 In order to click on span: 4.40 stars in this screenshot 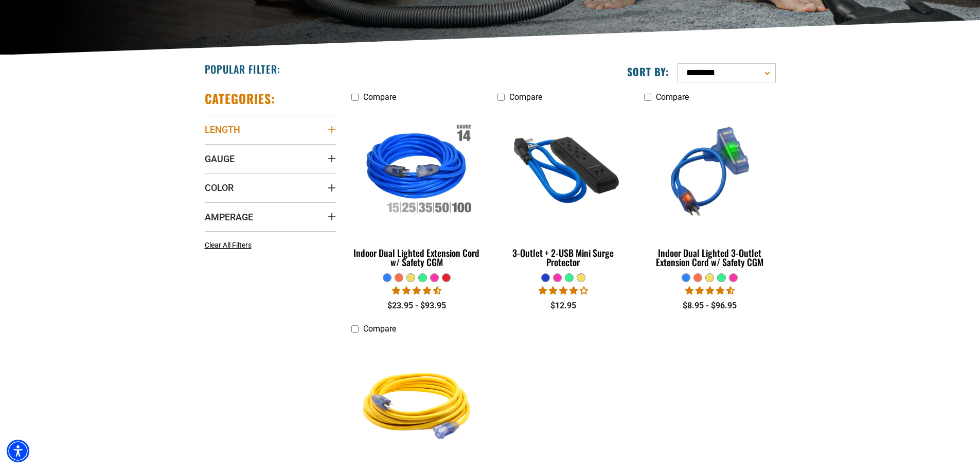, I will do `click(416, 290)`.